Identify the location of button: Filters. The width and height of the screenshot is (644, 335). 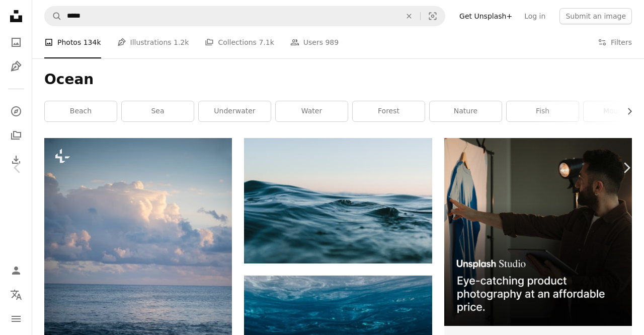
(615, 42).